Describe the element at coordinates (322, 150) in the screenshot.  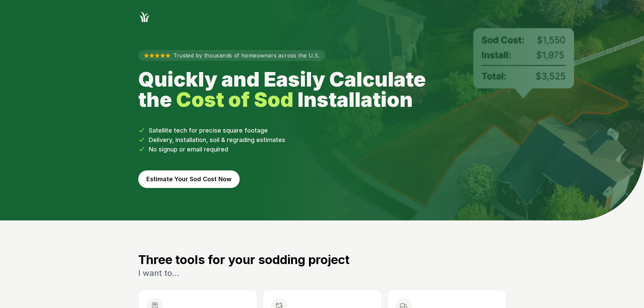
I see `li: No signup or email required` at that location.